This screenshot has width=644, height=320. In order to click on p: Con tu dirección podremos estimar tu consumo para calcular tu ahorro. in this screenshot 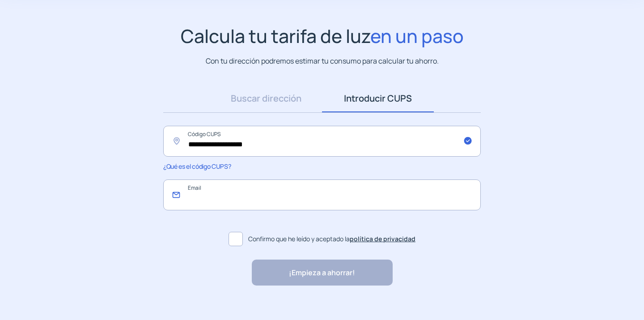, I will do `click(322, 61)`.